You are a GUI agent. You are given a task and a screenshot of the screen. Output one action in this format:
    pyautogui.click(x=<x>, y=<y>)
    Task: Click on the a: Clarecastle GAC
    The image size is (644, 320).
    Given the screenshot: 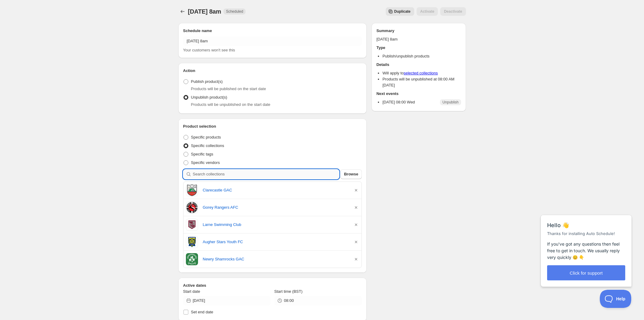 What is the action you would take?
    pyautogui.click(x=276, y=190)
    